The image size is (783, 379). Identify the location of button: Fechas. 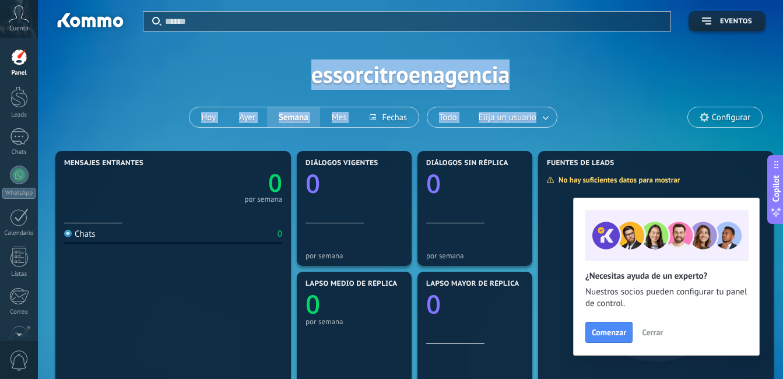
(388, 117).